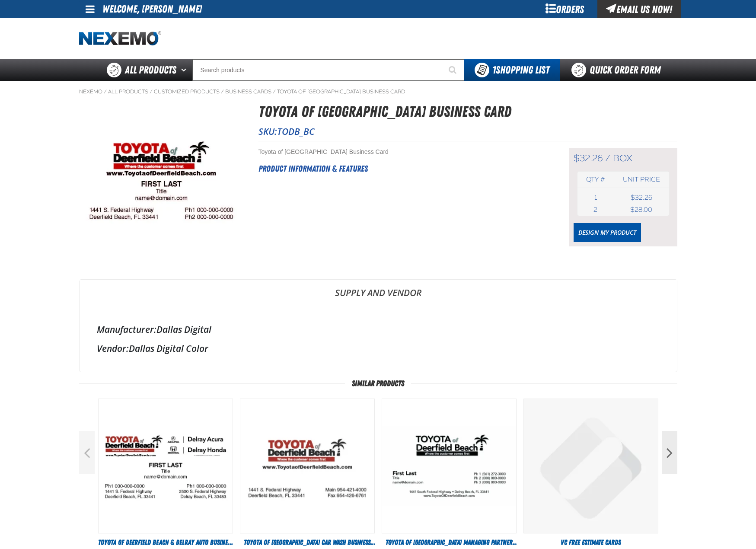 The image size is (756, 549). What do you see at coordinates (596, 198) in the screenshot?
I see `span: 1` at bounding box center [596, 198].